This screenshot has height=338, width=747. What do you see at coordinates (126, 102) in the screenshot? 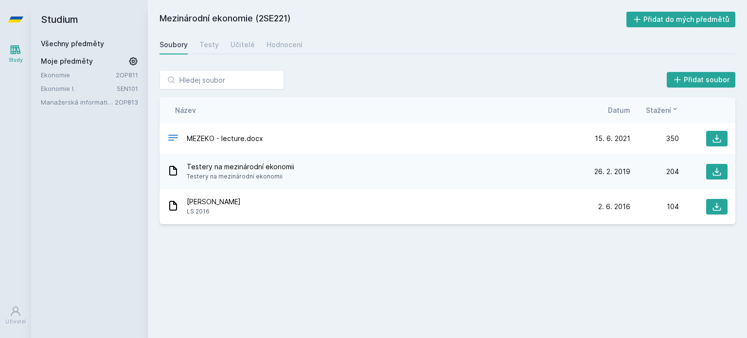
I see `a: 2OP813` at bounding box center [126, 102].